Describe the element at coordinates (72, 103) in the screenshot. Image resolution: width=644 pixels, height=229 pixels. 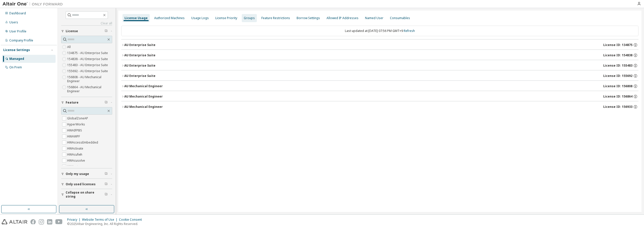
I see `span: Feature` at that location.